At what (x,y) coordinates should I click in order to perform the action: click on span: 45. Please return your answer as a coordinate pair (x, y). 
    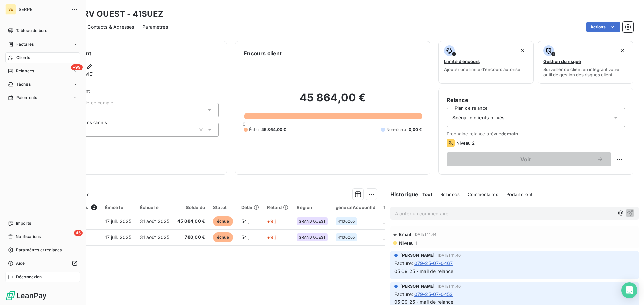
    Looking at the image, I should click on (78, 233).